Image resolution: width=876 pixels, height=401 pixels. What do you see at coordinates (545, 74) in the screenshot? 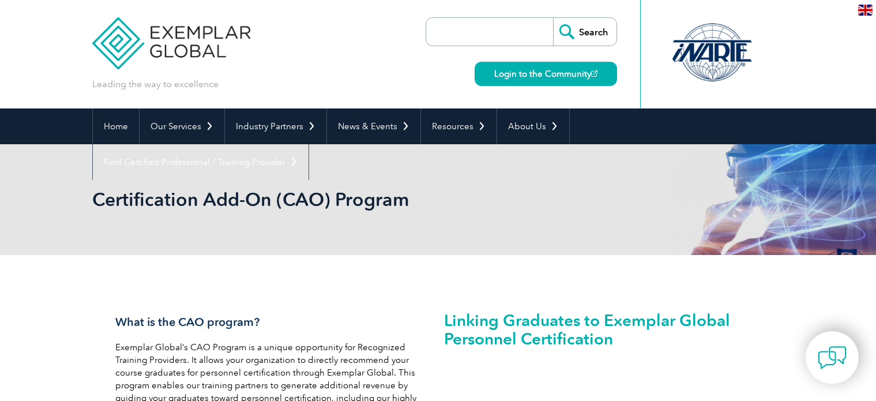
I see `a: Login to the Community` at bounding box center [545, 74].